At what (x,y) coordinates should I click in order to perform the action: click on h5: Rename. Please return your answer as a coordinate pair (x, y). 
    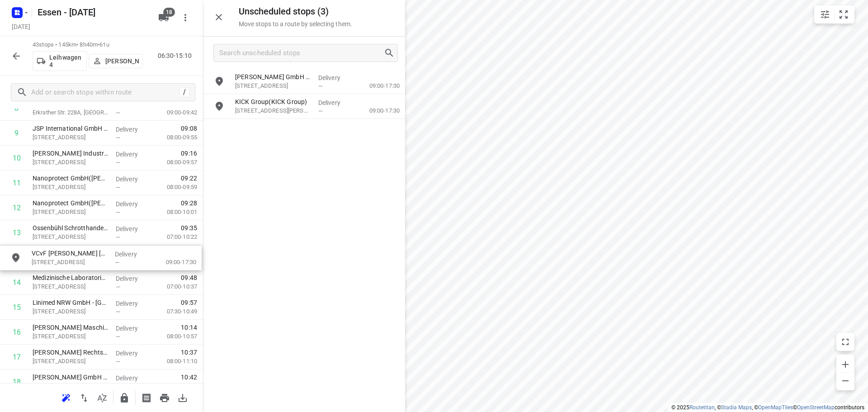
    Looking at the image, I should click on (92, 12).